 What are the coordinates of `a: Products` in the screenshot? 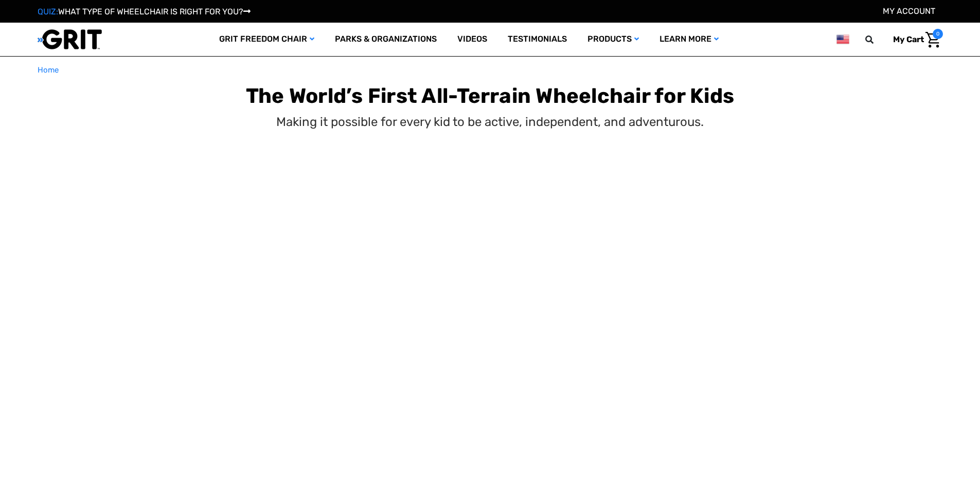 It's located at (613, 39).